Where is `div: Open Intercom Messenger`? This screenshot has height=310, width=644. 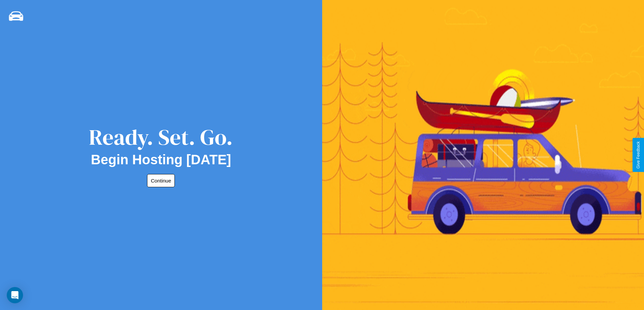 div: Open Intercom Messenger is located at coordinates (15, 295).